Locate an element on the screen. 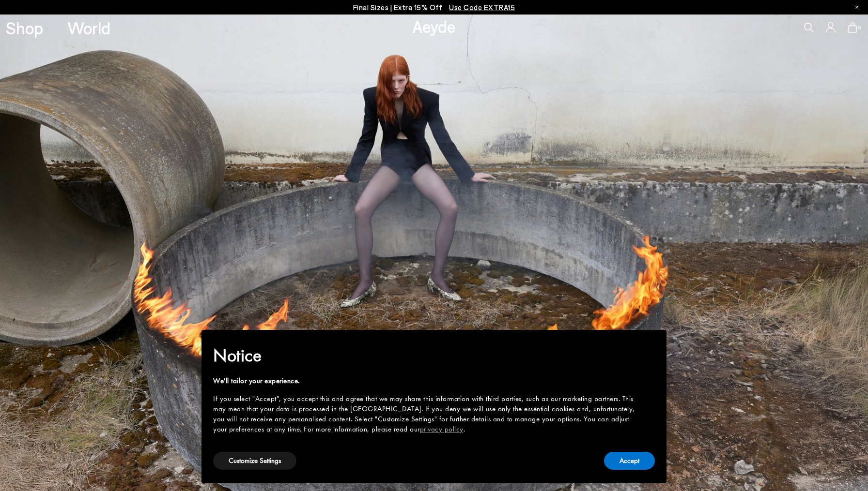  a: privacy policy is located at coordinates (442, 429).